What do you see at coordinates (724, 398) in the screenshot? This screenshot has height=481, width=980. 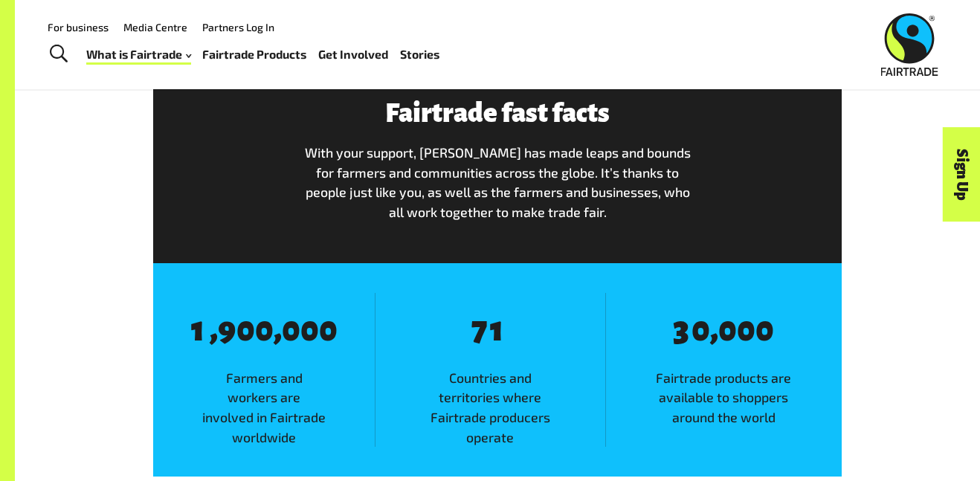 I see `span: Fairtrade products are available to shoppers around the world` at bounding box center [724, 398].